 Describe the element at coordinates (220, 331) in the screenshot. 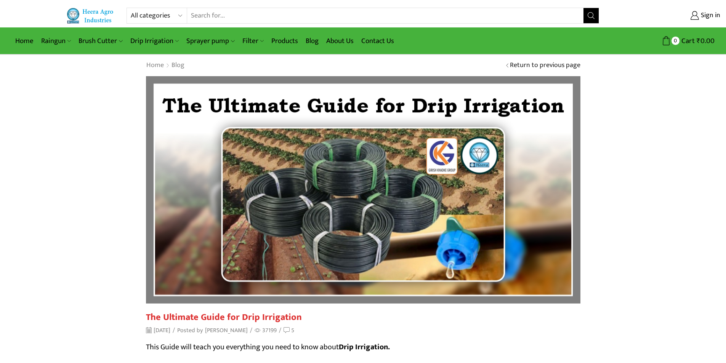

I see `div: Posted by` at that location.